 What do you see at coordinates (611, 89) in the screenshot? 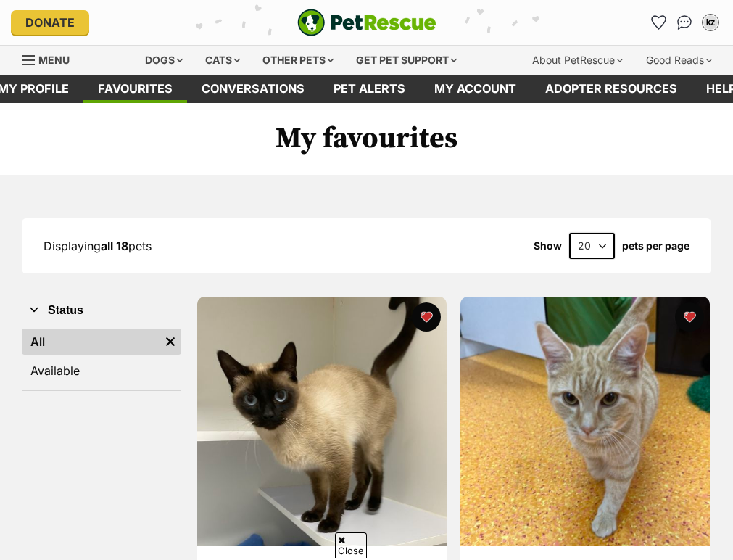
I see `a: Adopter resources` at bounding box center [611, 89].